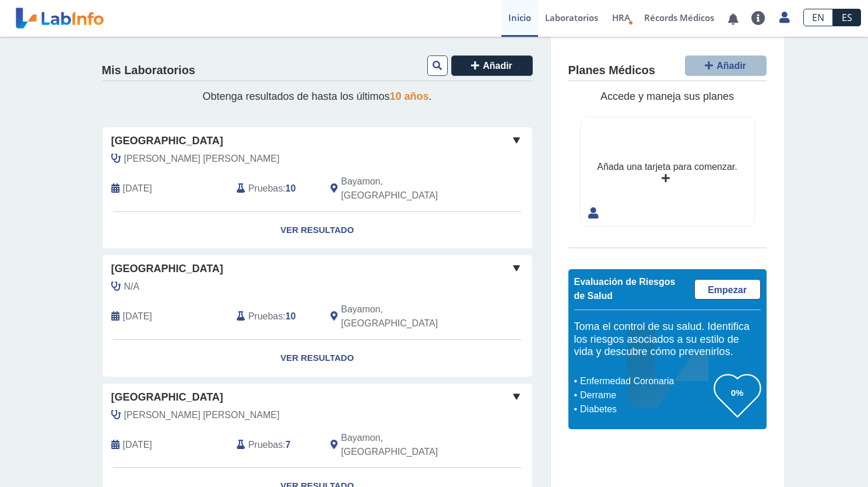 The width and height of the screenshot is (868, 487). Describe the element at coordinates (668, 339) in the screenshot. I see `h5: Toma el control de su salud. Identifica los riesgos asociados a su estilo de vida y descubre cómo...` at that location.